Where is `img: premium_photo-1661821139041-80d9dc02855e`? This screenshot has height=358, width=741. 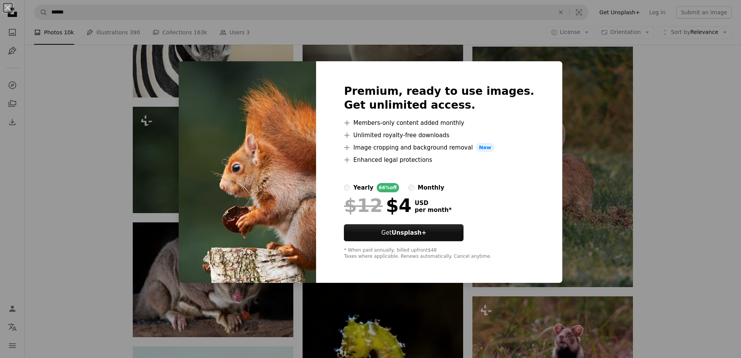
img: premium_photo-1661821139041-80d9dc02855e is located at coordinates (247, 172).